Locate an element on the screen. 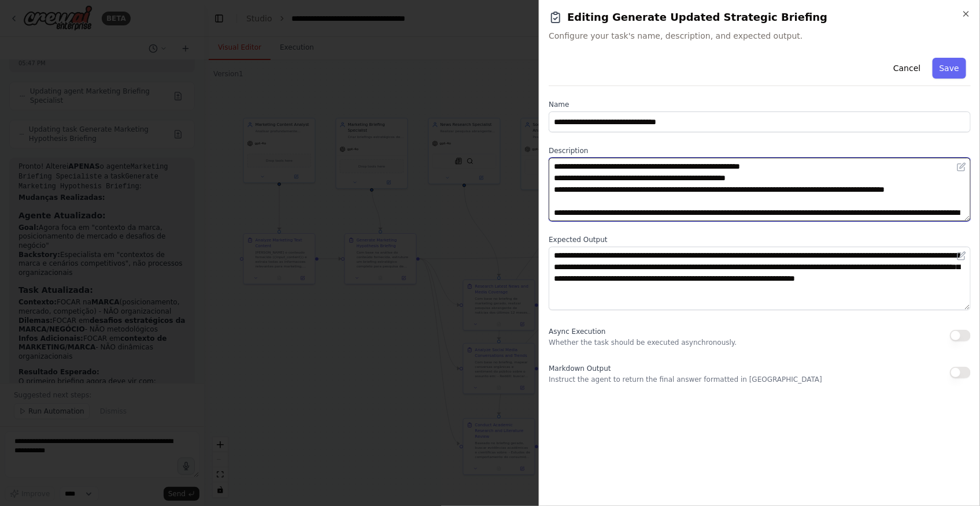  button: Save is located at coordinates (950, 68).